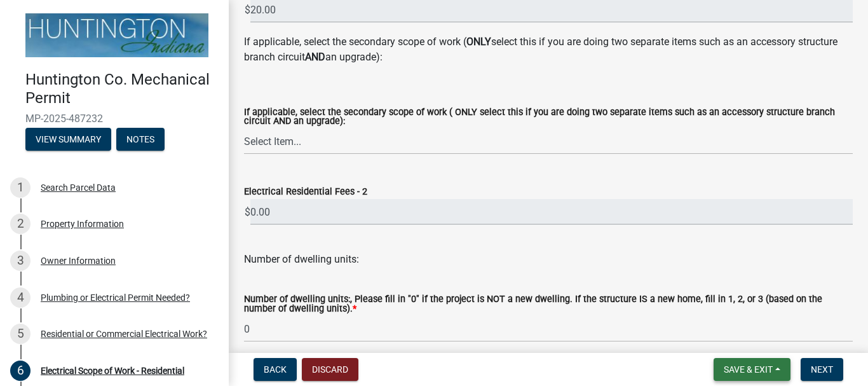 The image size is (868, 386). What do you see at coordinates (821, 370) in the screenshot?
I see `span: Next` at bounding box center [821, 370].